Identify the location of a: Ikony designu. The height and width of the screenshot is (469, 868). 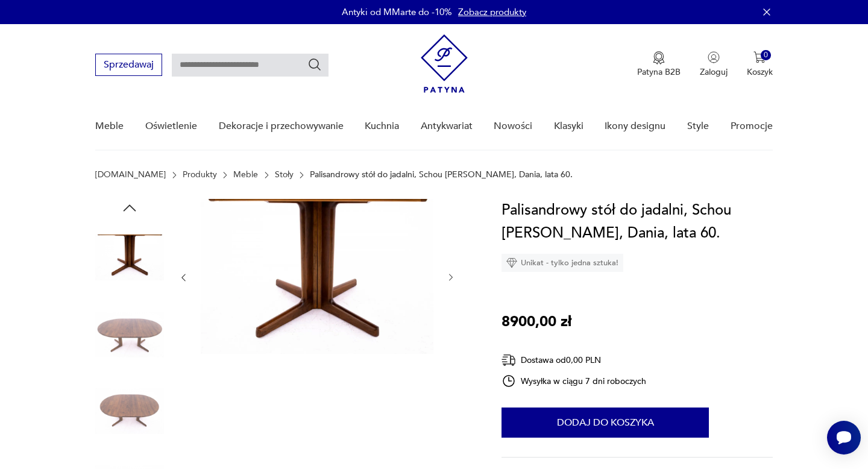
(635, 126).